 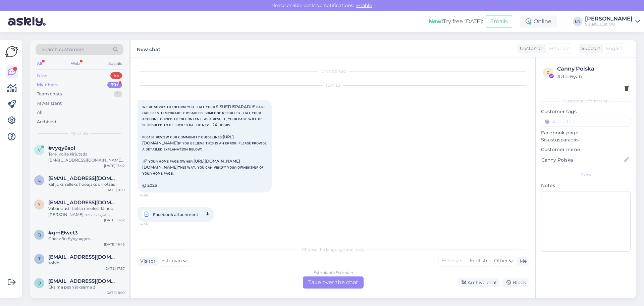 What do you see at coordinates (176, 214) in the screenshot?
I see `a: Facebook attachment14:56` at bounding box center [176, 214].